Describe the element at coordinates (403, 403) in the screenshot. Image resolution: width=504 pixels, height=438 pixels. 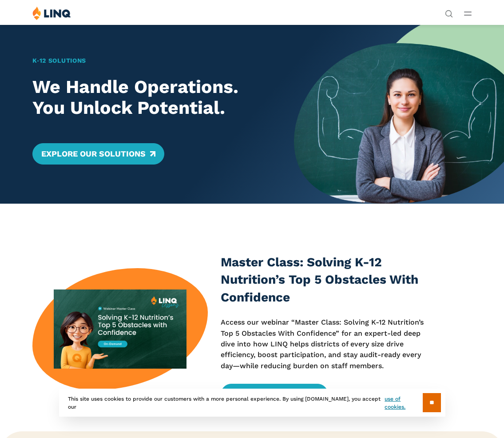
I see `a: use of cookies.` at that location.